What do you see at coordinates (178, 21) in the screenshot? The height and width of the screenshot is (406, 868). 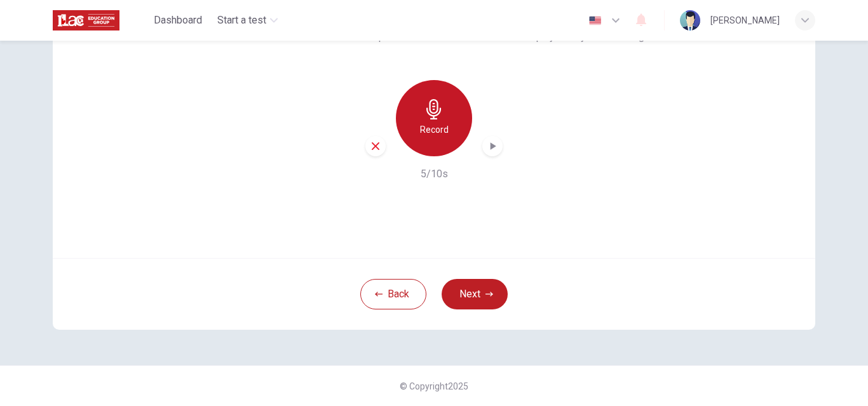 I see `button: Dashboard` at bounding box center [178, 21].